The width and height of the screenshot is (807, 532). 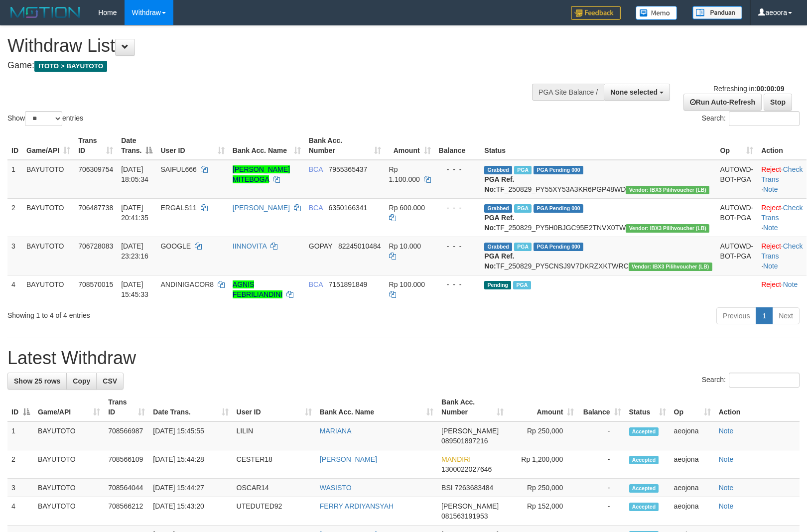 What do you see at coordinates (274, 511) in the screenshot?
I see `td: UTEDUTED92` at bounding box center [274, 511].